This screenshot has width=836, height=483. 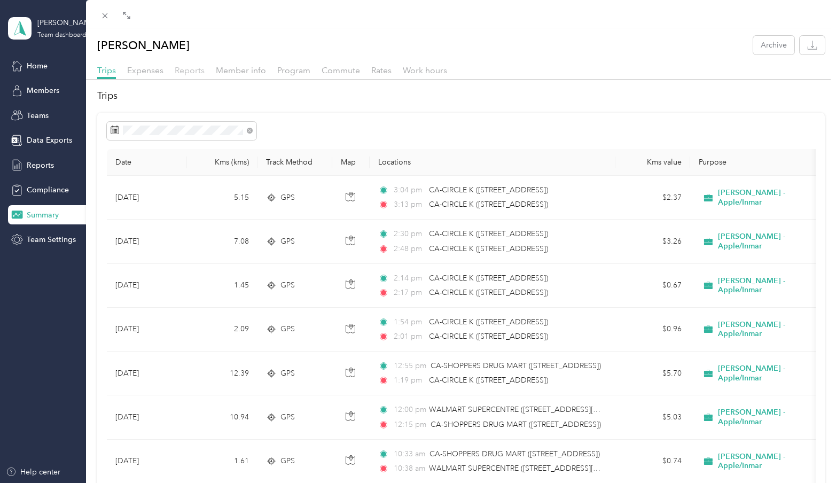 I want to click on td: 2.09, so click(x=222, y=330).